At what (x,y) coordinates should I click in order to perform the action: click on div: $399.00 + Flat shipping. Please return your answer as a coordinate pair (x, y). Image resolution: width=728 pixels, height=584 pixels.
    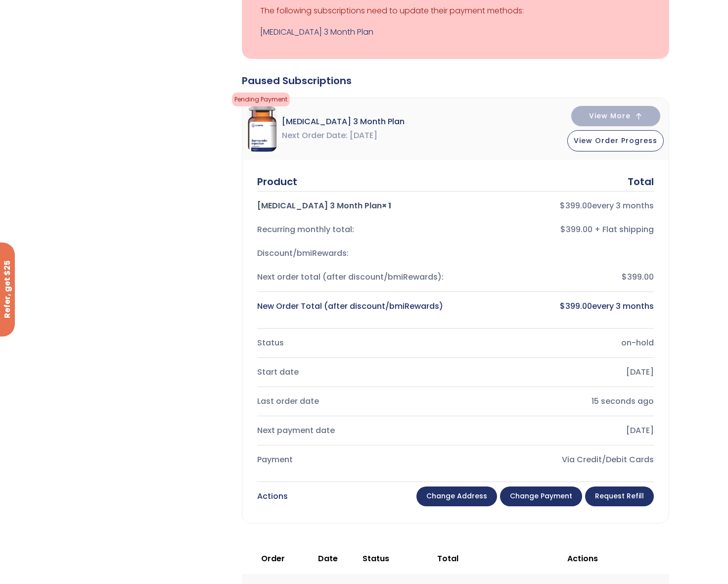
    Looking at the image, I should click on (558, 230).